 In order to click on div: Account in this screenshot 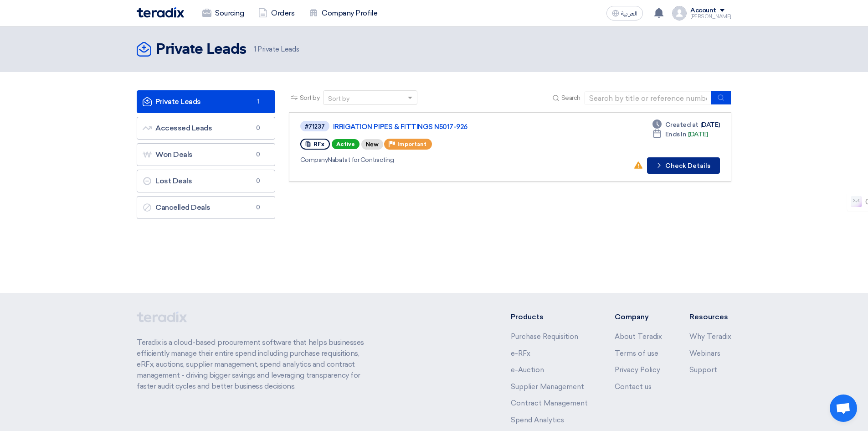, I will do `click(703, 11)`.